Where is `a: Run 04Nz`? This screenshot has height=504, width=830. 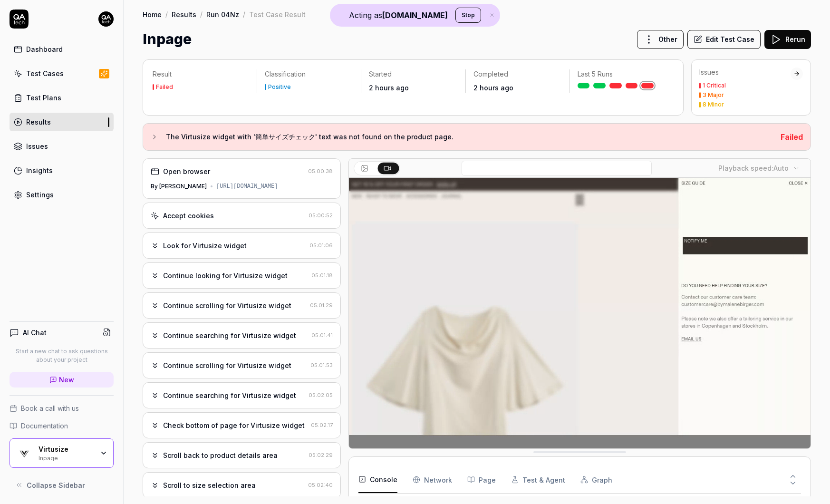
a: Run 04Nz is located at coordinates (222, 14).